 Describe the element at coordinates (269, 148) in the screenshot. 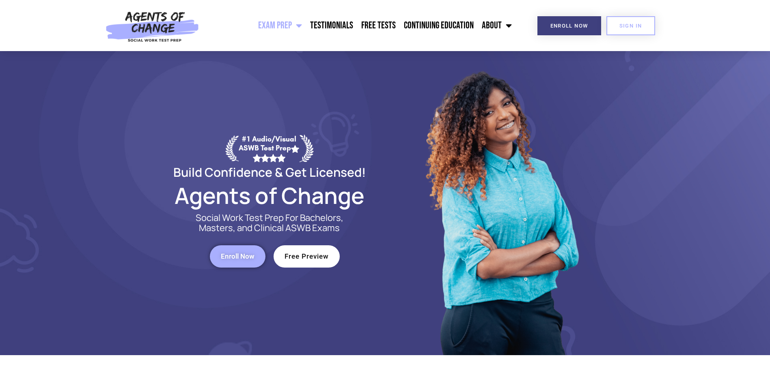

I see `div: #1 Audio/Visual ASWB Test Prep` at that location.